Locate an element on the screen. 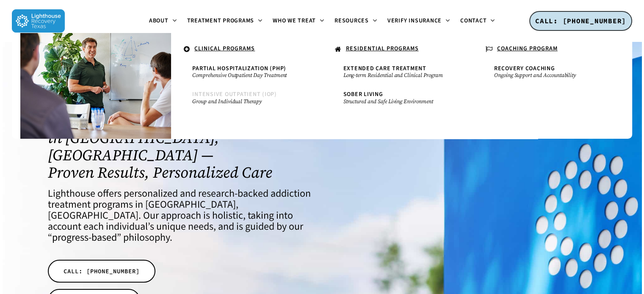 Image resolution: width=644 pixels, height=294 pixels. a: Extended Care TreatmentLong-term Residential and Clinical Program is located at coordinates (397, 72).